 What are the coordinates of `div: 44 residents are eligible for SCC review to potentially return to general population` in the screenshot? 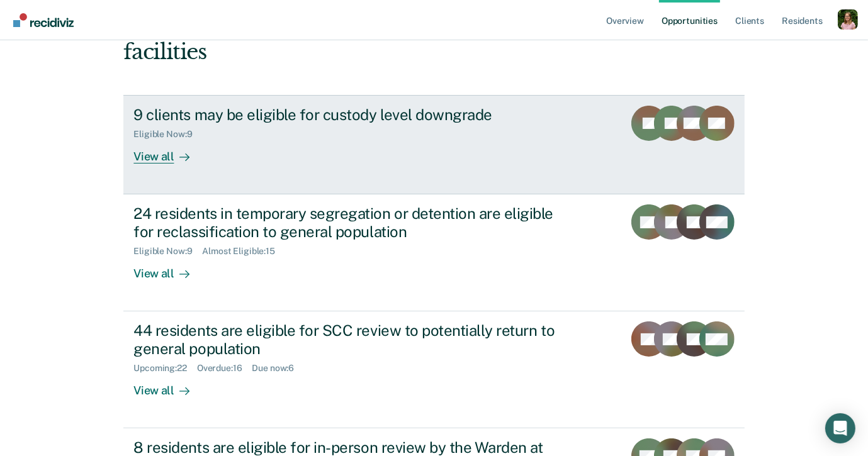 It's located at (355, 340).